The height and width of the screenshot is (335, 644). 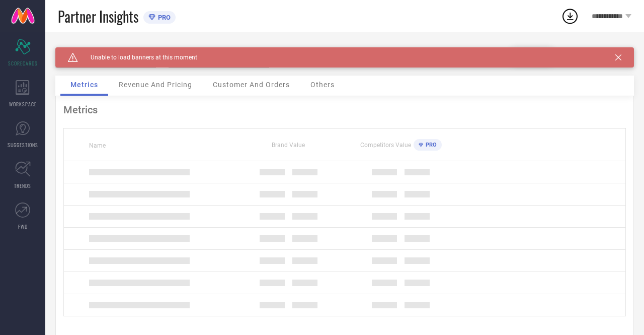 What do you see at coordinates (345, 110) in the screenshot?
I see `div: Metrics` at bounding box center [345, 110].